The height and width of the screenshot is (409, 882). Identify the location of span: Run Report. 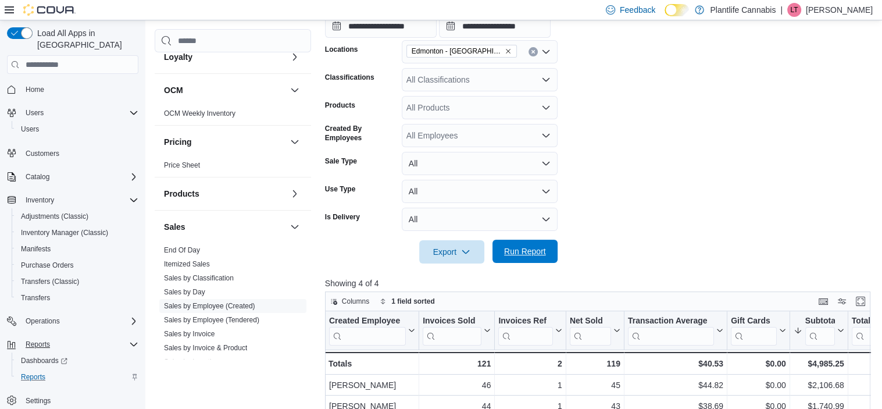
(525, 251).